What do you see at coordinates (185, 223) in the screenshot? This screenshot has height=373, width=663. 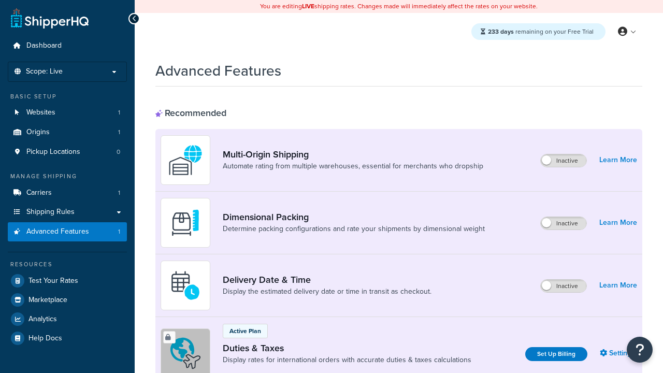 I see `img: DTVBYsAAAAAASUVORK5CYII=` at bounding box center [185, 223].